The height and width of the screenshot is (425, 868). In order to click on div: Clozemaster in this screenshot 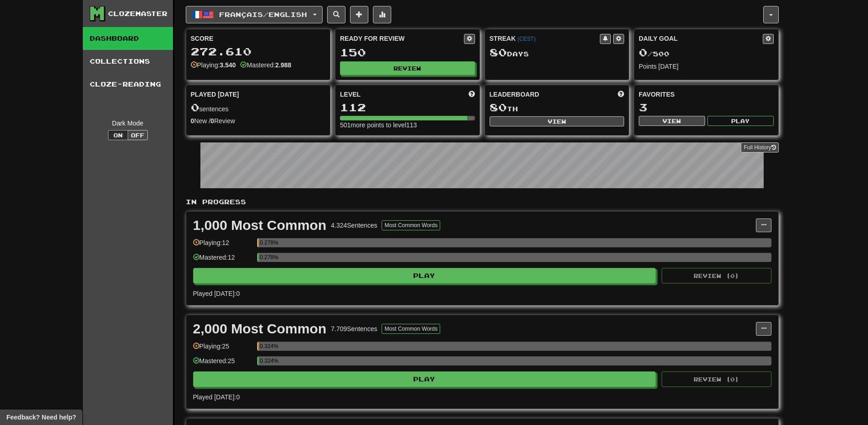, I will do `click(137, 14)`.